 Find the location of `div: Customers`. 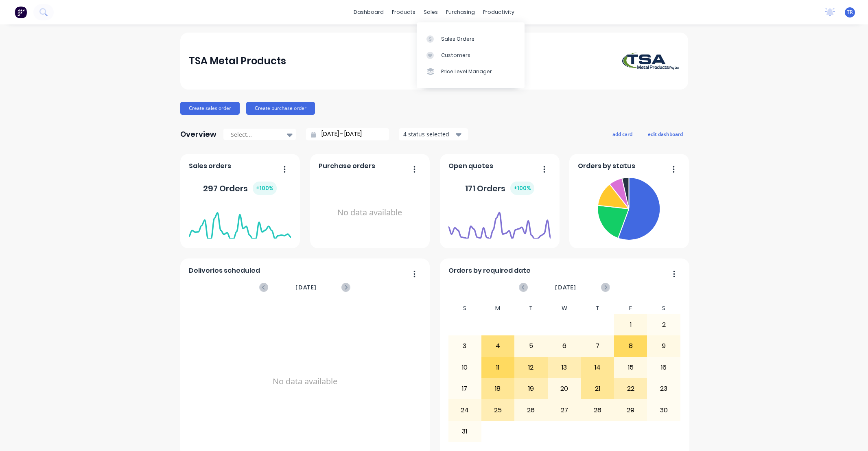

div: Customers is located at coordinates (456, 56).